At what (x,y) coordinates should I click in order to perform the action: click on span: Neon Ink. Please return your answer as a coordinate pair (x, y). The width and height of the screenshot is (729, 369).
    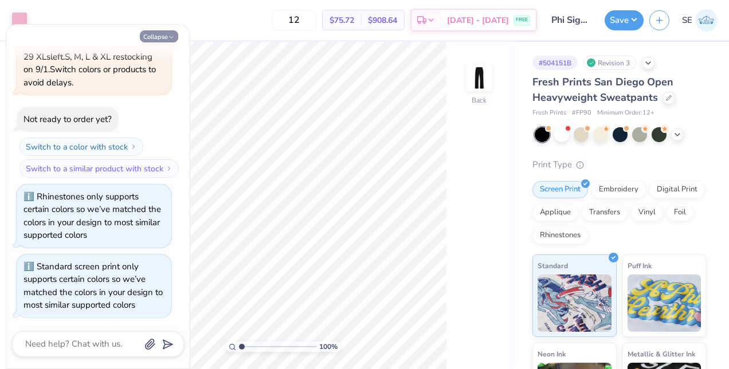
    Looking at the image, I should click on (551, 354).